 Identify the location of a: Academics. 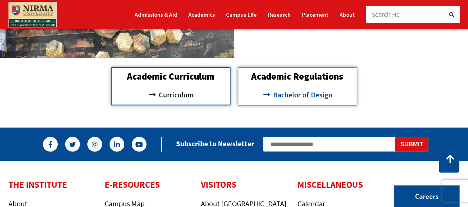
(202, 14).